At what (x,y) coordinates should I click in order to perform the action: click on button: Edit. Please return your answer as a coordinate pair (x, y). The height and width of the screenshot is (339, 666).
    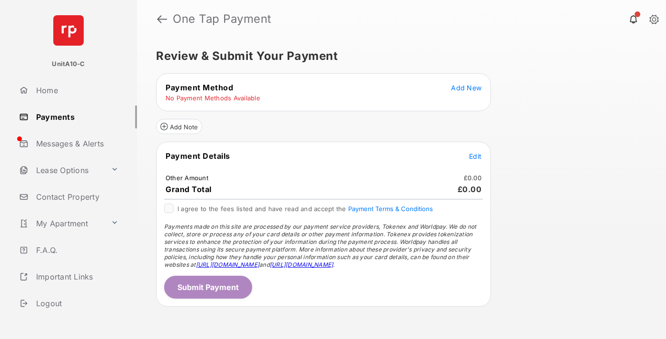
    Looking at the image, I should click on (475, 156).